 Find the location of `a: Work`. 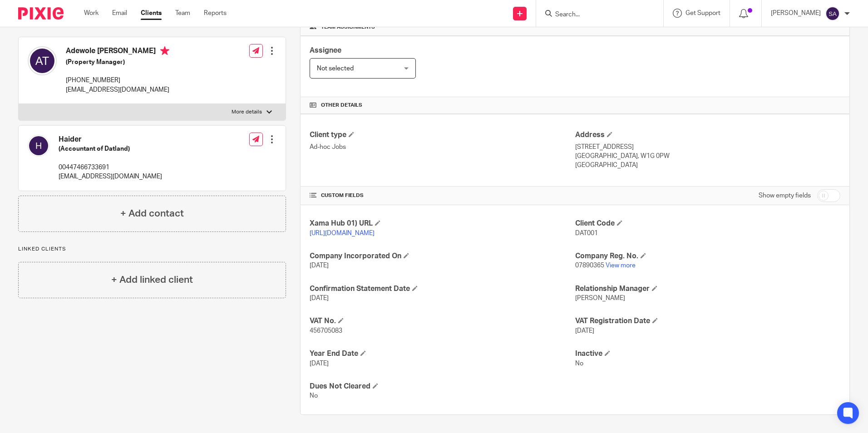

a: Work is located at coordinates (91, 13).